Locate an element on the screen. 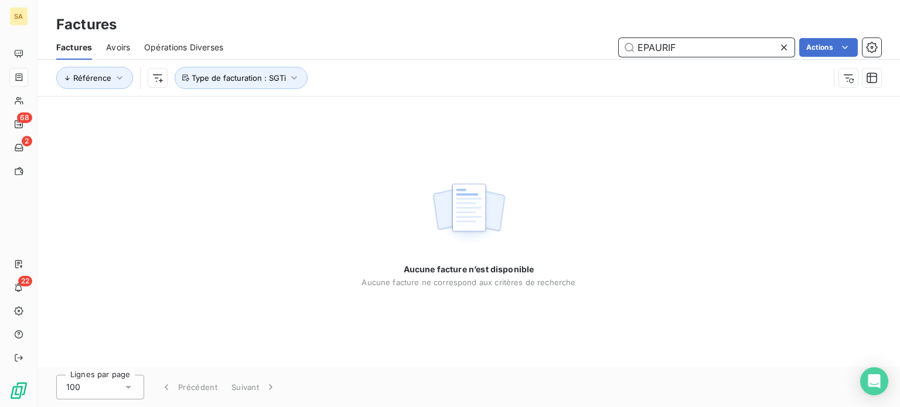 The image size is (900, 407). img: Logo LeanPay is located at coordinates (19, 391).